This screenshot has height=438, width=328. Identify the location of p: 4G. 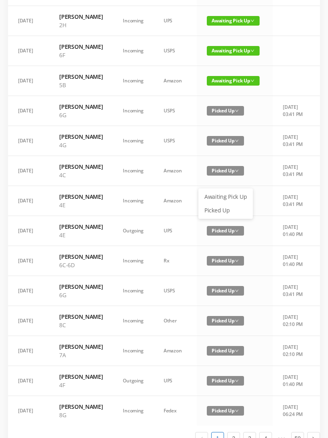
(81, 145).